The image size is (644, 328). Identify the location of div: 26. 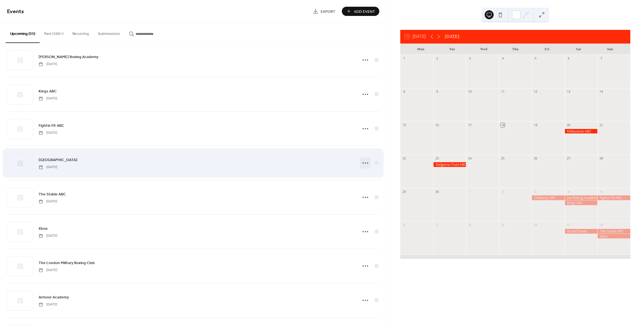
(535, 158).